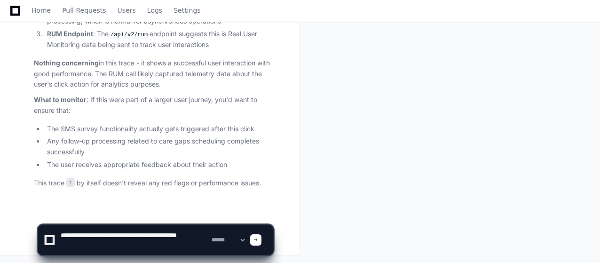 The image size is (600, 263). I want to click on li: The SMS survey functionality actually gets triggered after this click, so click(158, 129).